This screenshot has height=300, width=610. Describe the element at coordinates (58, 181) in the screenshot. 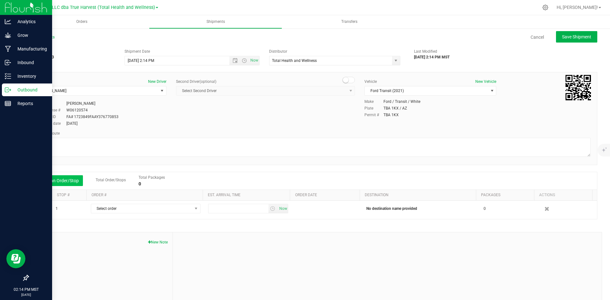

I see `button: Add an Order/Stop` at that location.